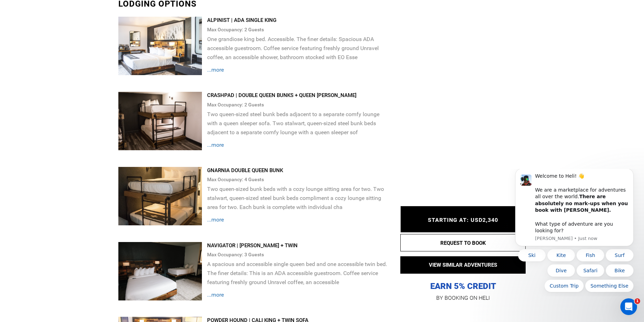 This screenshot has width=644, height=322. What do you see at coordinates (115, 86) in the screenshot?
I see `button: Quick reply: Surf` at bounding box center [115, 86].